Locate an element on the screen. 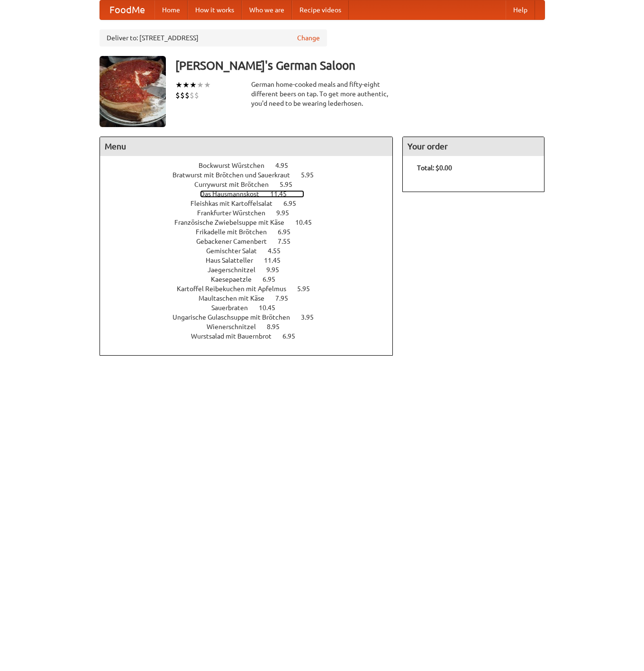  b: Total: $0.00 is located at coordinates (435, 168).